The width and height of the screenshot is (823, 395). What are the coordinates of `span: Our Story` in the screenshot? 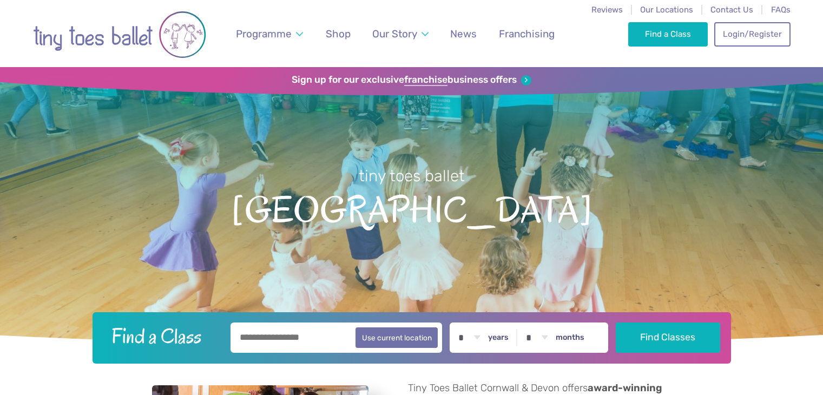 It's located at (395, 34).